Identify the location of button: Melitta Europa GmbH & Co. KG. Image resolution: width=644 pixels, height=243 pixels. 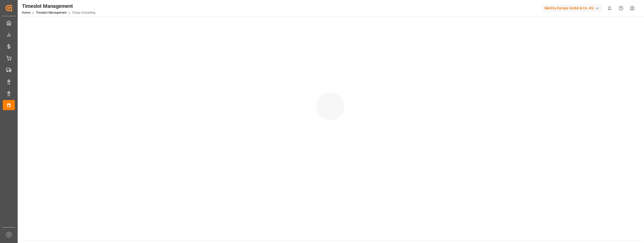
(573, 8).